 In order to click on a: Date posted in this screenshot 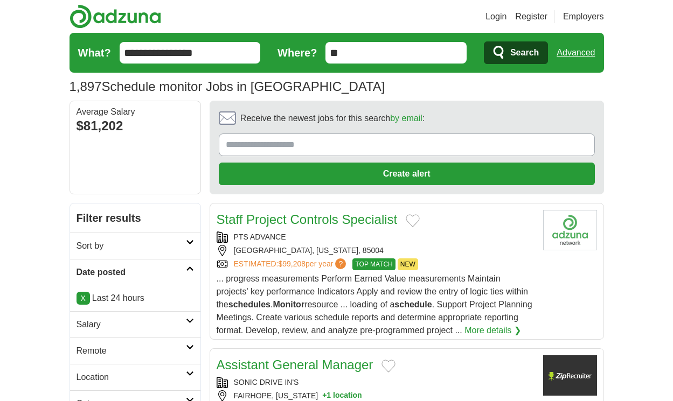, I will do `click(135, 272)`.